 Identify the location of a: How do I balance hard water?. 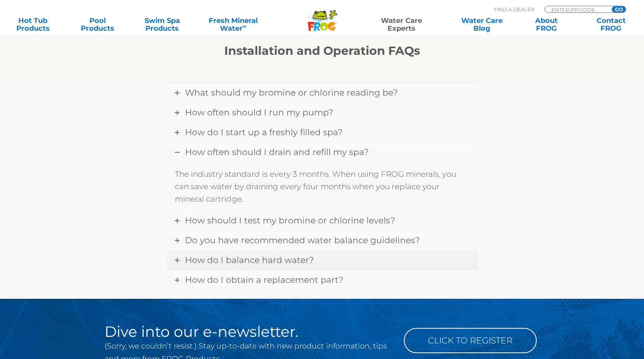
(322, 260).